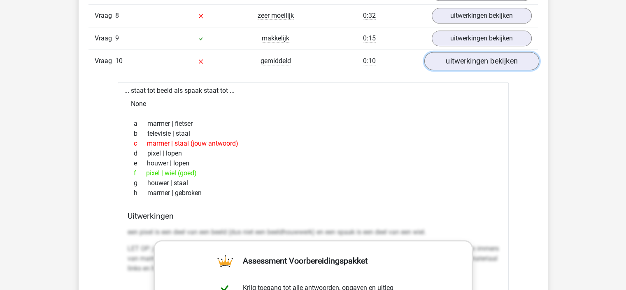 The width and height of the screenshot is (626, 290). What do you see at coordinates (140, 173) in the screenshot?
I see `span: f` at bounding box center [140, 173].